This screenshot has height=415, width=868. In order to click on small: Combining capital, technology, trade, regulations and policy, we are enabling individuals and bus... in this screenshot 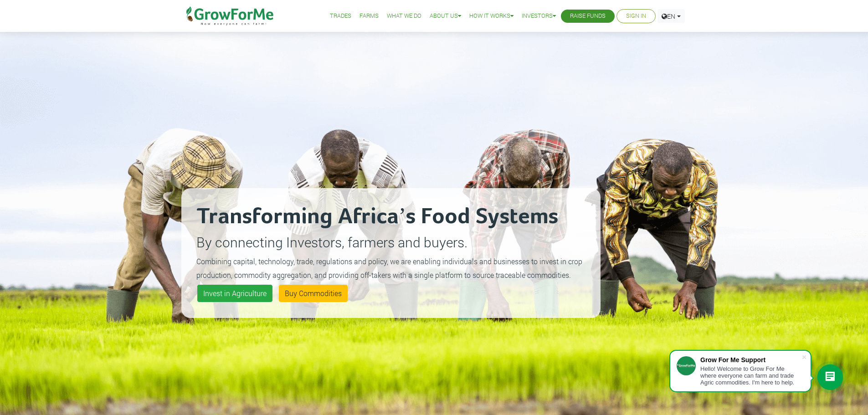, I will do `click(389, 268)`.